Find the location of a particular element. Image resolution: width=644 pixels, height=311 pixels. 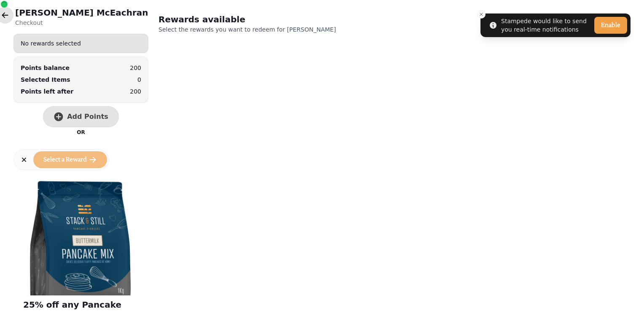

button: Select a Reward is located at coordinates (70, 160).